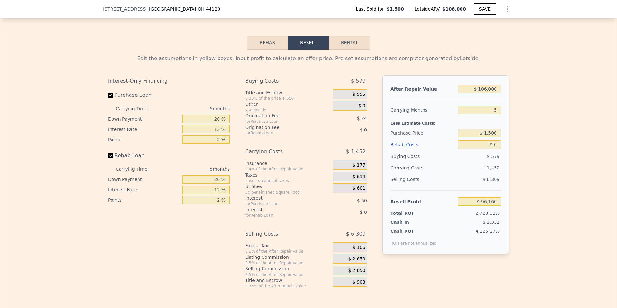  Describe the element at coordinates (491, 222) in the screenshot. I see `span: $ 2,331` at that location.